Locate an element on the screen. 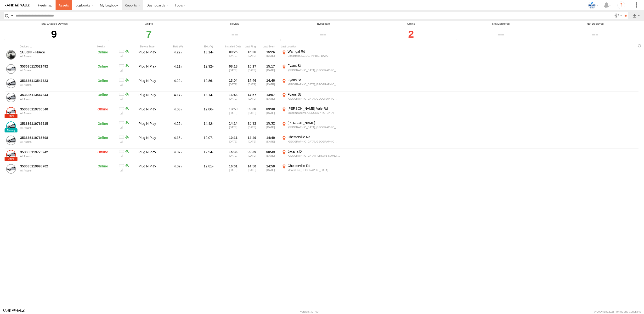  div: The health of these device types is not monitored. is located at coordinates (458, 41).